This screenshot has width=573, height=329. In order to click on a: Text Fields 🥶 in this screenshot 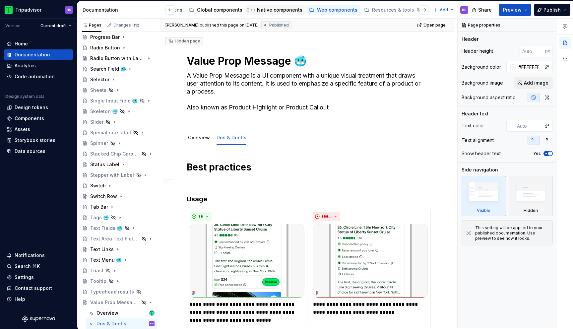, I will do `click(118, 228)`.